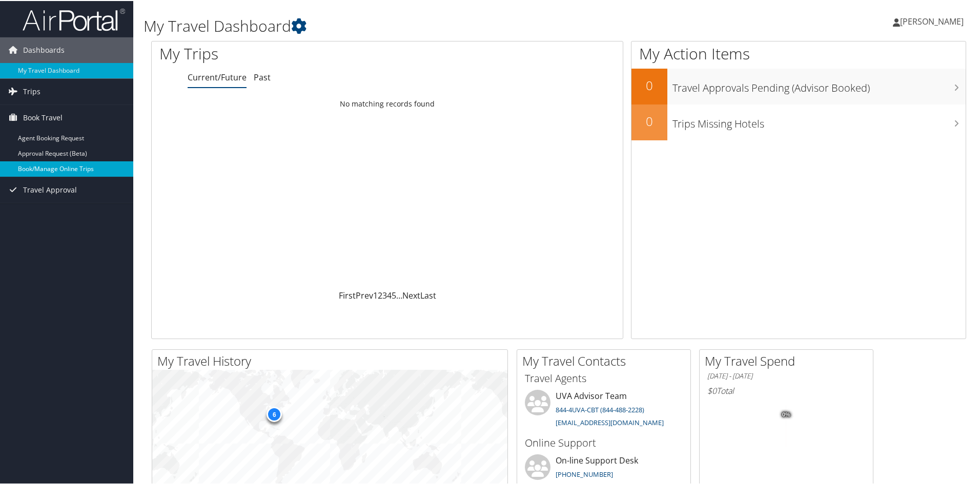 The width and height of the screenshot is (980, 484). What do you see at coordinates (274, 414) in the screenshot?
I see `div: 6` at bounding box center [274, 414].